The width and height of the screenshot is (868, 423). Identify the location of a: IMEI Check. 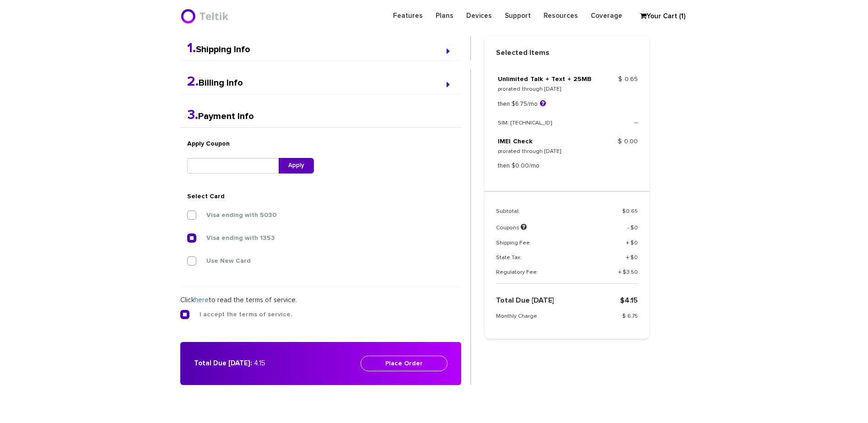
(515, 142).